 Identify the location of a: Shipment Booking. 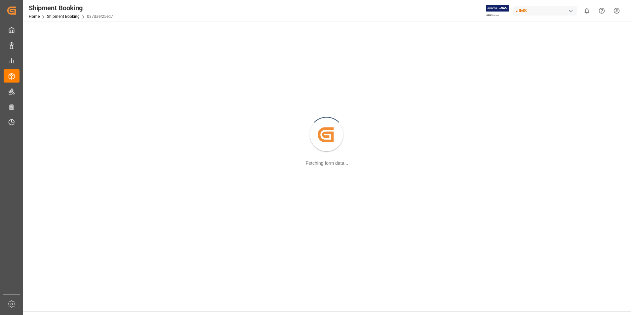
(63, 17).